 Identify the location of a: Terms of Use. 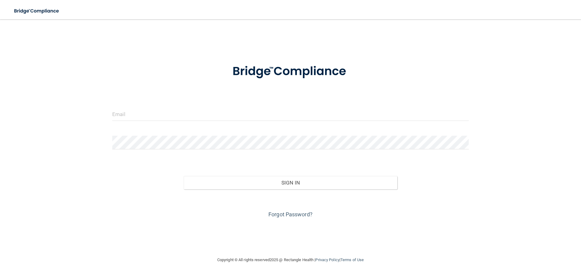
(352, 259).